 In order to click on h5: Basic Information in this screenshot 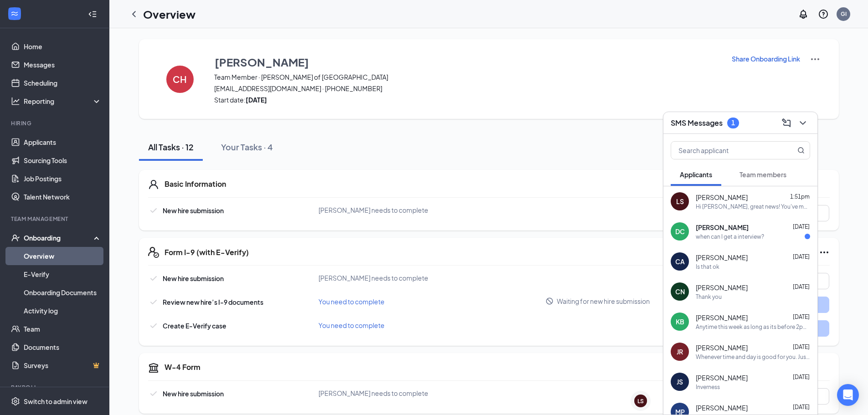, I will do `click(195, 184)`.